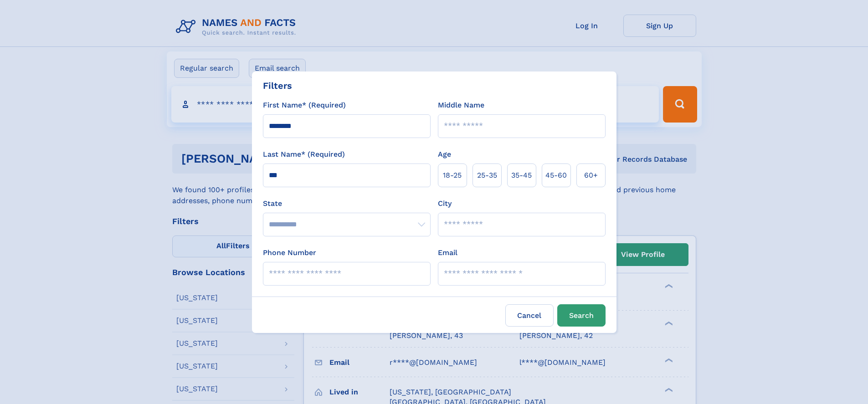 The image size is (868, 404). I want to click on span: 18‑25, so click(452, 175).